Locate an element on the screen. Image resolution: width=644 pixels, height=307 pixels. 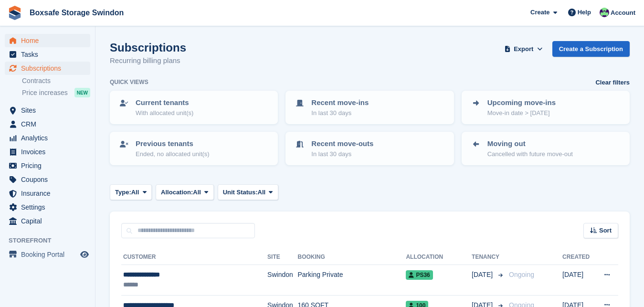
th: Allocation is located at coordinates (439, 257).